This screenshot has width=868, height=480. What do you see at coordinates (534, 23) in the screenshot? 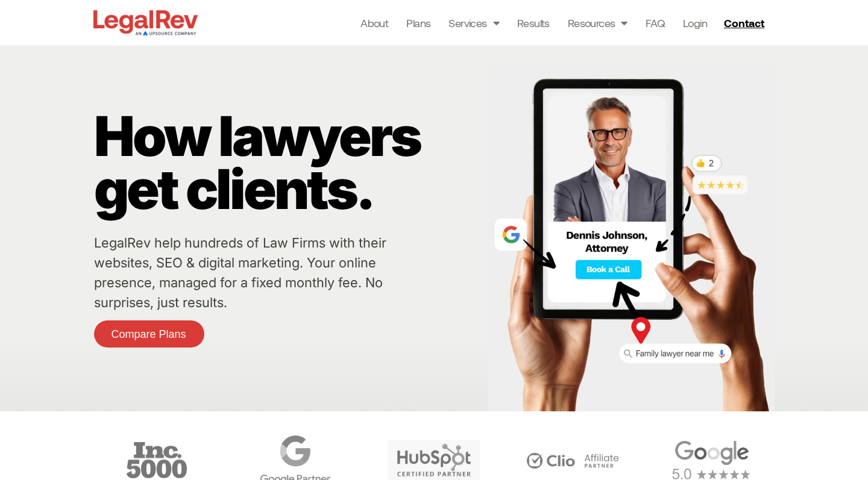
I see `nav: Menu` at bounding box center [534, 23].